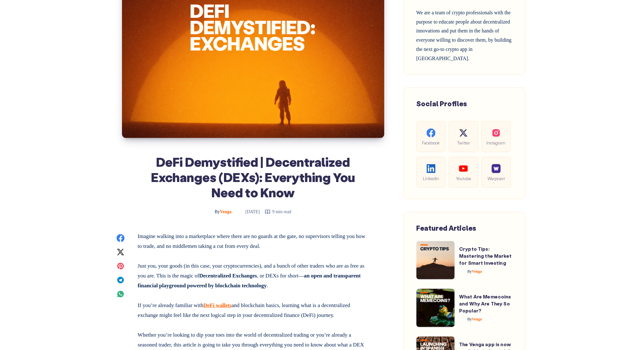 The height and width of the screenshot is (350, 644). I want to click on a: Warpcast, so click(496, 172).